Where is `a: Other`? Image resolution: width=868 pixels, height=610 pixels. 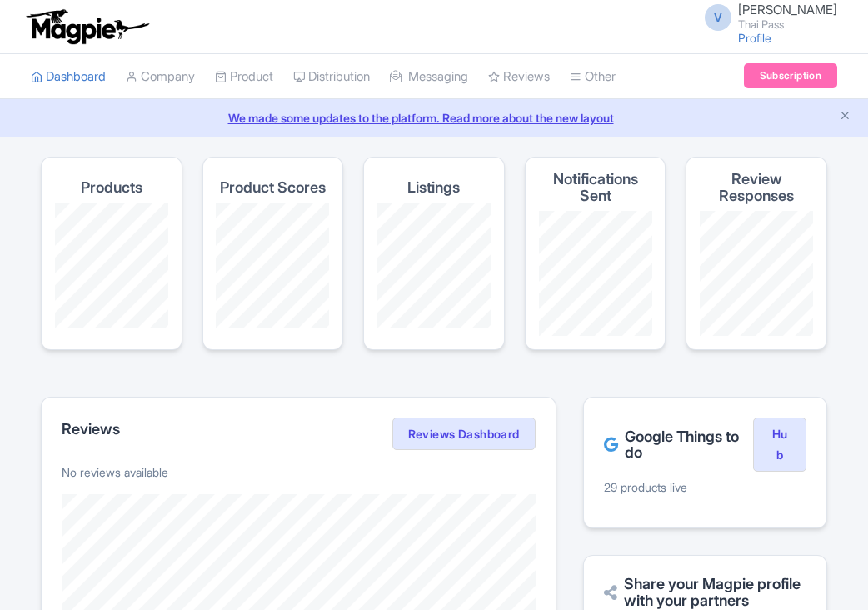
a: Other is located at coordinates (592, 77).